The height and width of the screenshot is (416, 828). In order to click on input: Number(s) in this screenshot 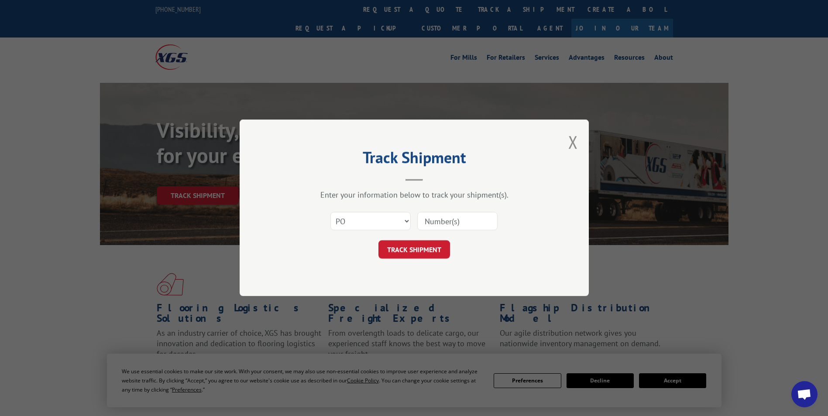, I will do `click(457, 222)`.